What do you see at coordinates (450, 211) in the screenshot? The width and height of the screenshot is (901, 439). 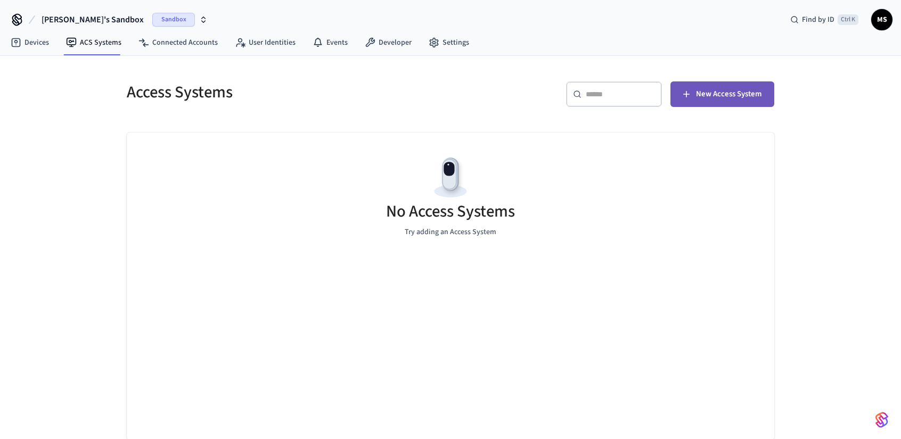 I see `h5: No Access Systems` at bounding box center [450, 211].